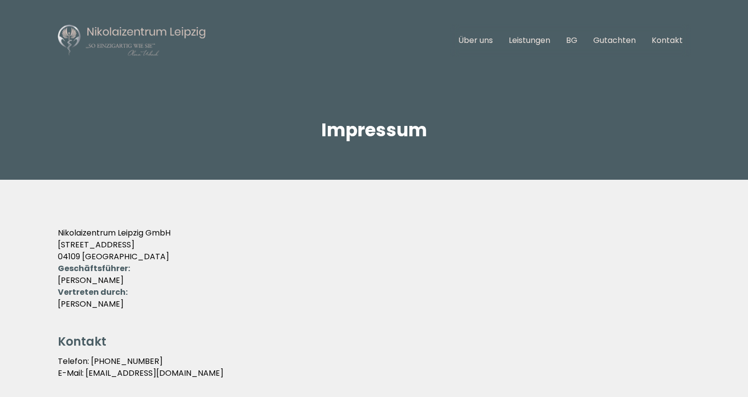  I want to click on h2: Kontakt, so click(374, 342).